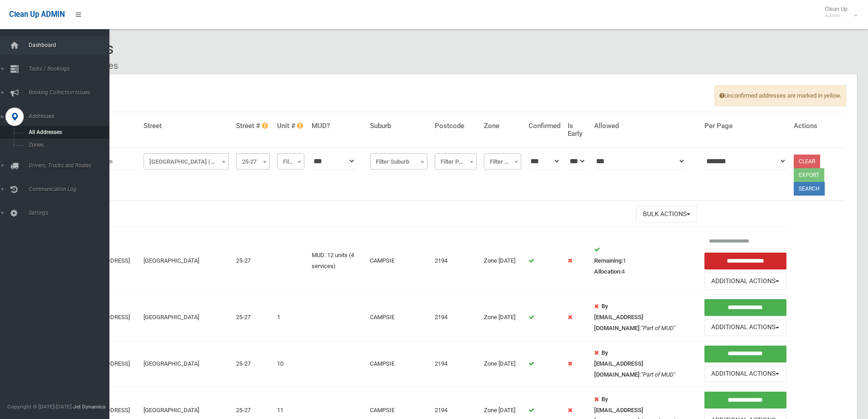 The width and height of the screenshot is (868, 419). What do you see at coordinates (71, 116) in the screenshot?
I see `span: Addresses` at bounding box center [71, 116].